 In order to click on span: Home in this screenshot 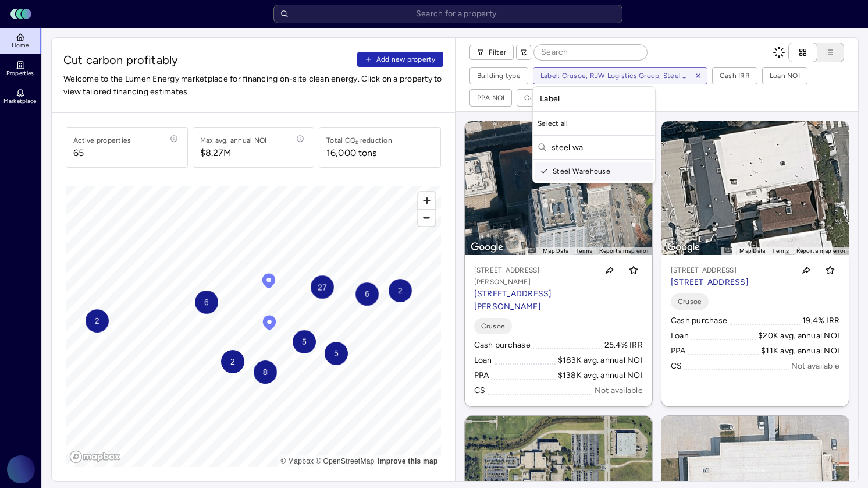, I will do `click(20, 46)`.